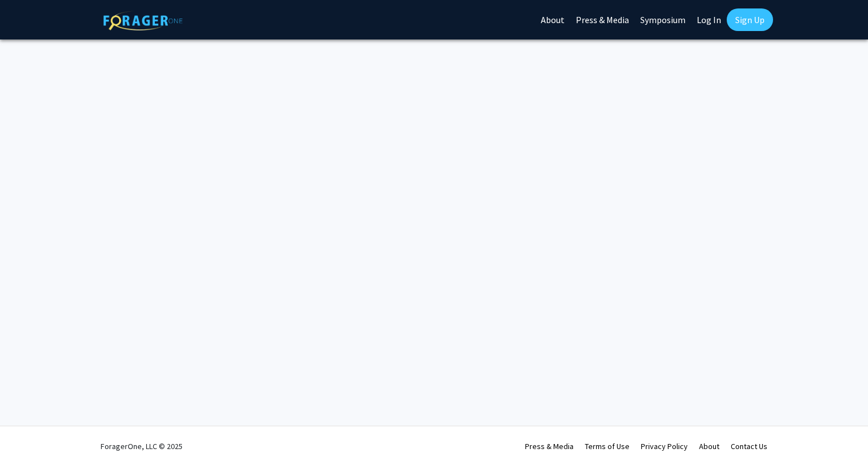  What do you see at coordinates (549, 447) in the screenshot?
I see `a: Press & Media` at bounding box center [549, 447].